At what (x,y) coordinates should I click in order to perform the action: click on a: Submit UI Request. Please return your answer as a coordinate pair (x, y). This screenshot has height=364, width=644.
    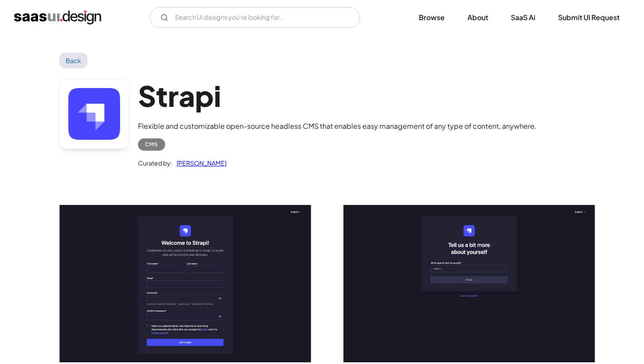
    Looking at the image, I should click on (589, 18).